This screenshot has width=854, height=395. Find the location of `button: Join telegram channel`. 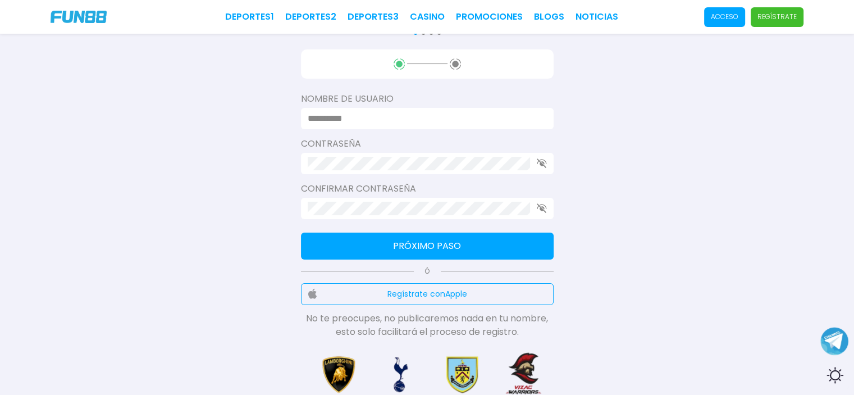

button: Join telegram channel is located at coordinates (834, 341).